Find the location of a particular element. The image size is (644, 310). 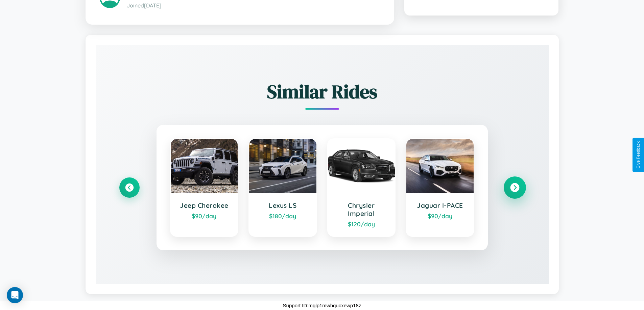

h3: Jaguar I-PACE is located at coordinates (440, 205).